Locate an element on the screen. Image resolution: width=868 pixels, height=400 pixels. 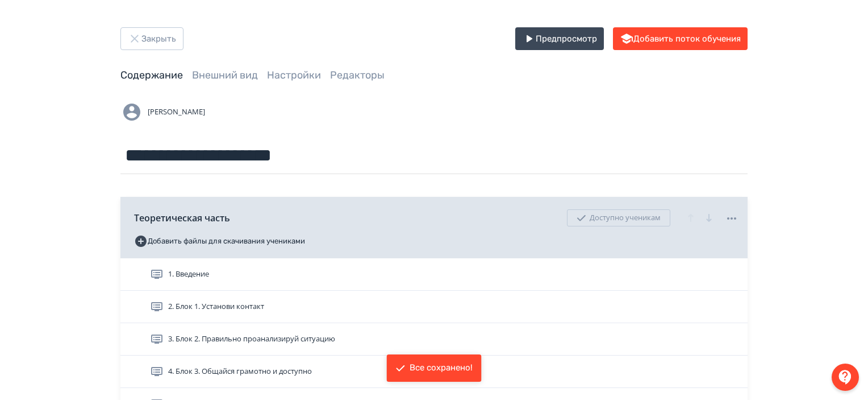
span: Теоретическая часть is located at coordinates (182, 218).